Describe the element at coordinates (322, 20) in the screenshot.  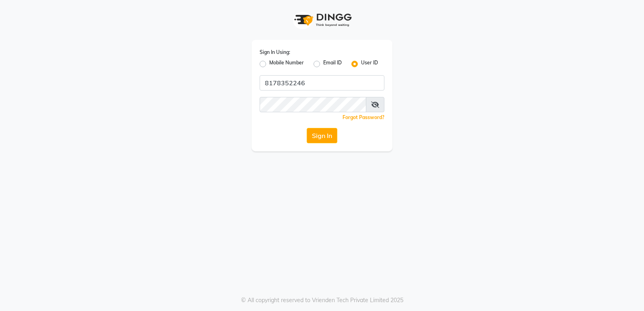
I see `img: logo1.svg` at that location.